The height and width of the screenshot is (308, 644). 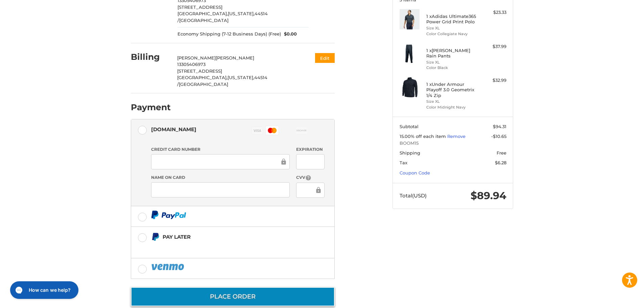 What do you see at coordinates (453, 19) in the screenshot?
I see `h4: 1 x Adidas Ultimate365 Power Grid Print Polo` at bounding box center [453, 19].